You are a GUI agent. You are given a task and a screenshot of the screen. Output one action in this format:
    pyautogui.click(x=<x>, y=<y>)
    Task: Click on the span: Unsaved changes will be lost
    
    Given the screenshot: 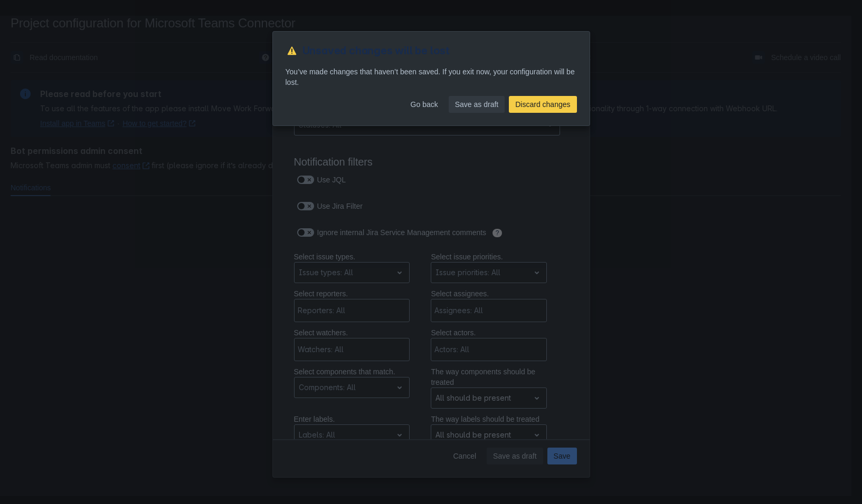 What is the action you would take?
    pyautogui.click(x=376, y=51)
    